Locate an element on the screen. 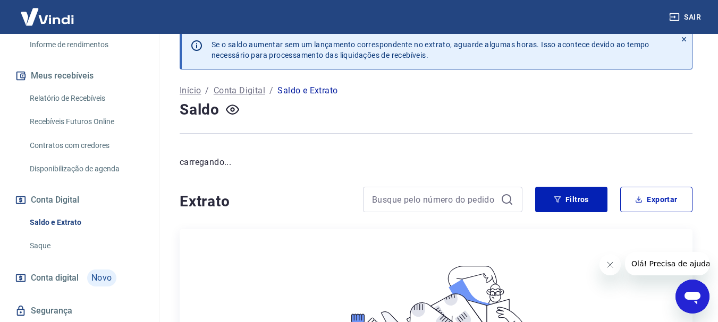  a: Relatório de Recebíveis is located at coordinates (86, 98).